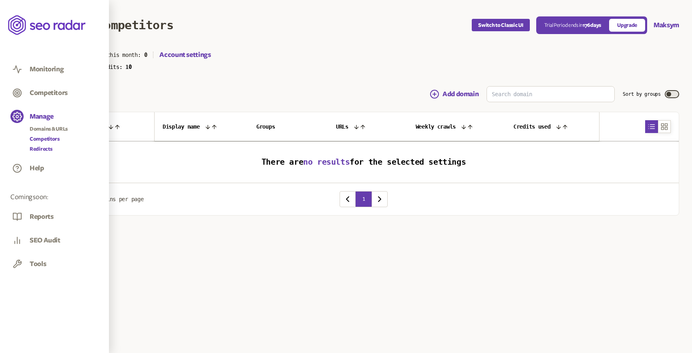 The height and width of the screenshot is (353, 692). I want to click on span: 0, so click(146, 55).